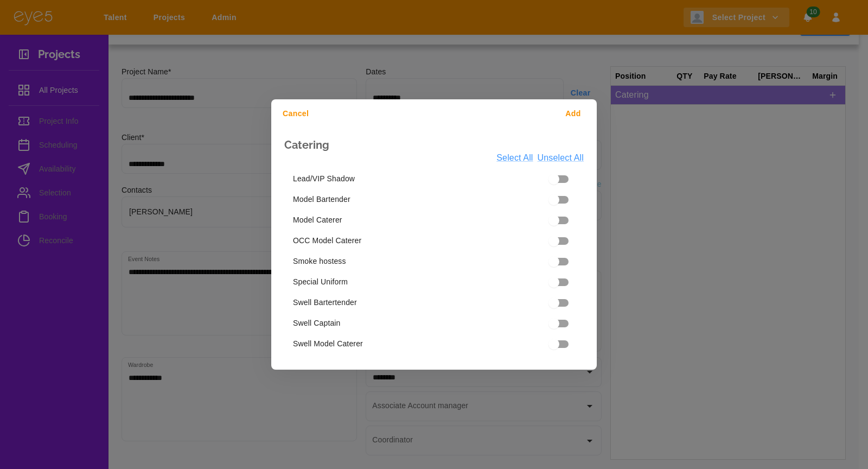  I want to click on div: Smoke hostess, so click(434, 262).